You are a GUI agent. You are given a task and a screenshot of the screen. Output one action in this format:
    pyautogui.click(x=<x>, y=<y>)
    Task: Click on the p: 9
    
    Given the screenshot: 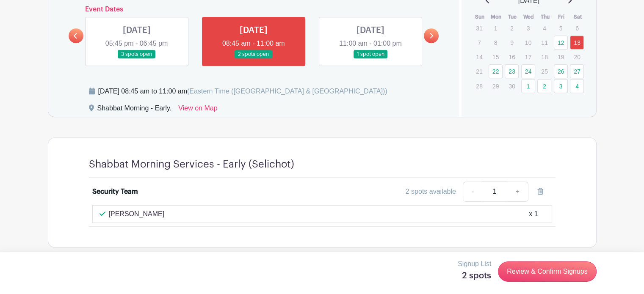 What is the action you would take?
    pyautogui.click(x=512, y=42)
    